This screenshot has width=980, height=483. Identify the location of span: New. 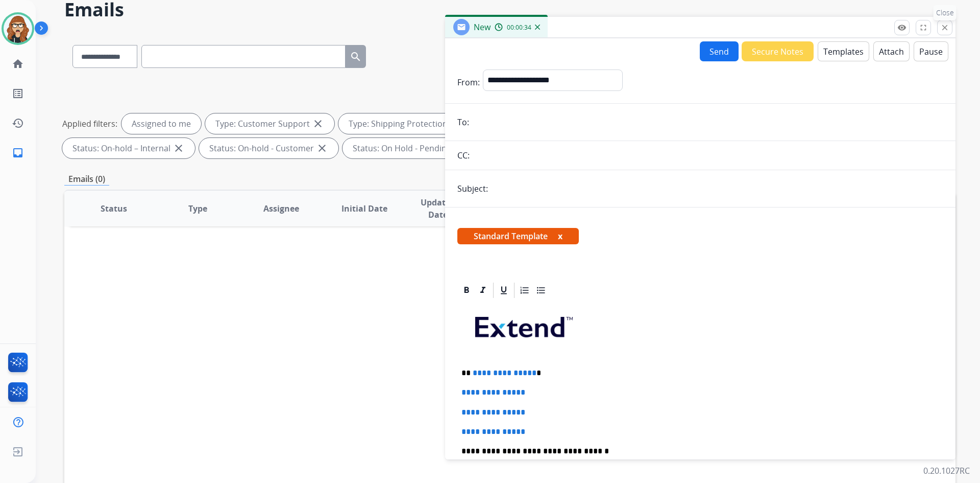
(482, 27).